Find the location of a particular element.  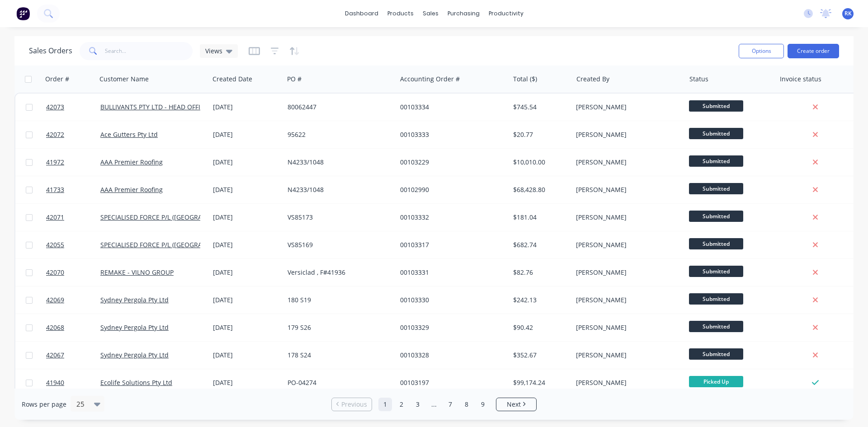

div: VS85173 is located at coordinates (338, 217).